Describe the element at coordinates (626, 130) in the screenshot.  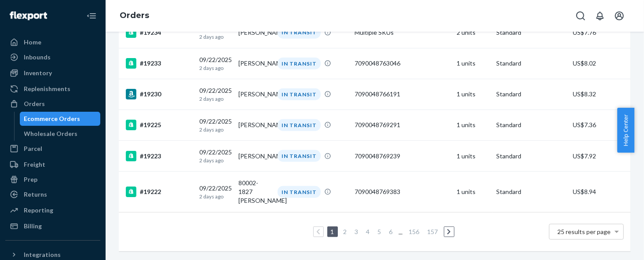
I see `span: Help Center` at that location.